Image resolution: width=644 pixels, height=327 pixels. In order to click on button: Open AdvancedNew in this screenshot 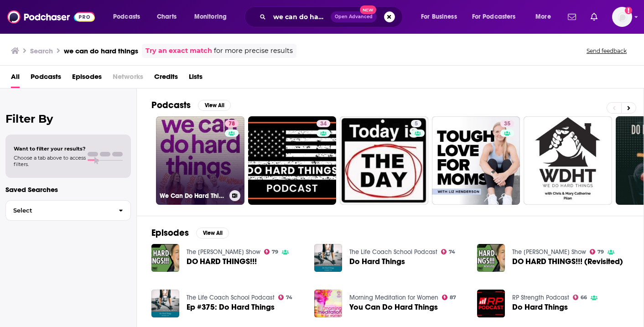, I will do `click(353, 17)`.